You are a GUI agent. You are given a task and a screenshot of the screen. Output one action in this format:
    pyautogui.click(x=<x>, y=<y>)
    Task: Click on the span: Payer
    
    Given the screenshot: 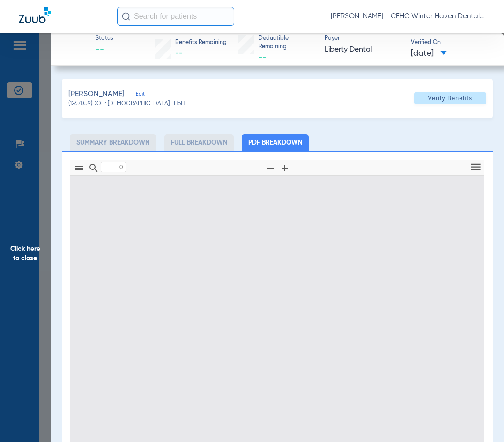 What is the action you would take?
    pyautogui.click(x=364, y=39)
    